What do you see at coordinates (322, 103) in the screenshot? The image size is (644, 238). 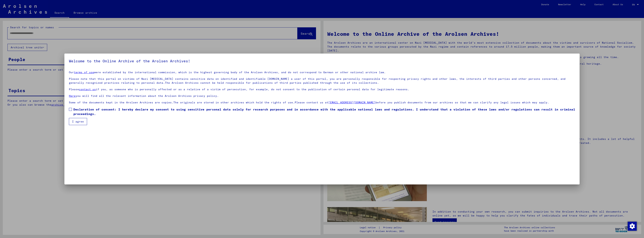 I see `p: Some of the documents kept in the Arolsen Archives are copies.The originals are stored in other a...` at bounding box center [322, 103].